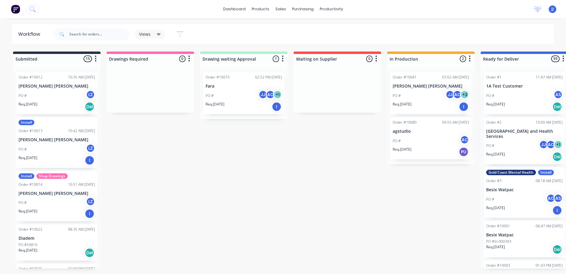 The height and width of the screenshot is (274, 566). I want to click on div: Order #10022, so click(30, 230).